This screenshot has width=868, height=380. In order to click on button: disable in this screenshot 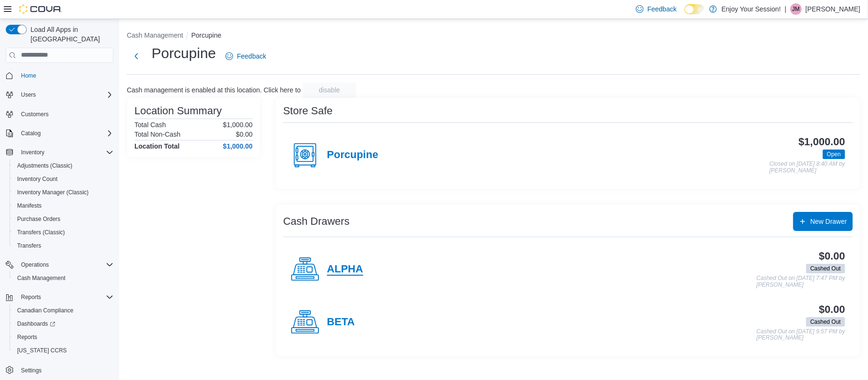, I will do `click(330, 90)`.